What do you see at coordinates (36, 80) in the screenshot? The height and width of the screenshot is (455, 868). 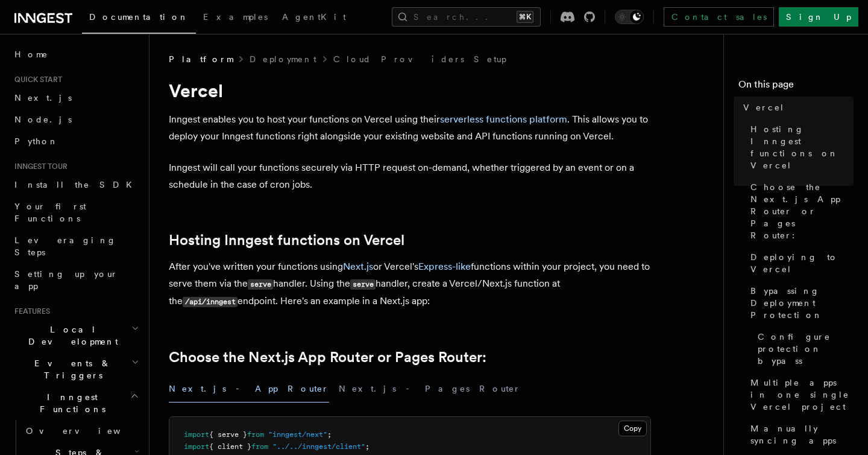 I see `span: Quick start` at bounding box center [36, 80].